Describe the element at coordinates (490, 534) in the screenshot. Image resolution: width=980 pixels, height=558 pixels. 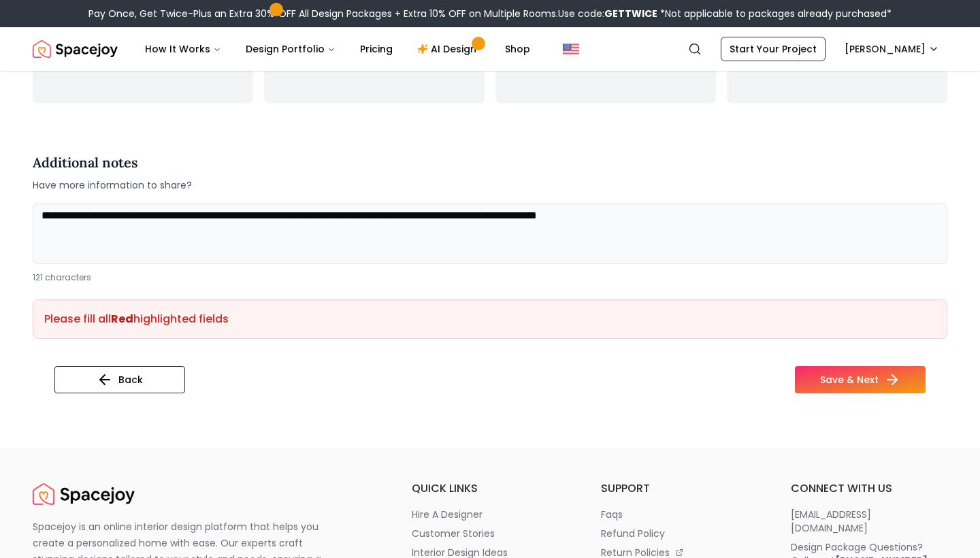
I see `a: customer stories` at that location.